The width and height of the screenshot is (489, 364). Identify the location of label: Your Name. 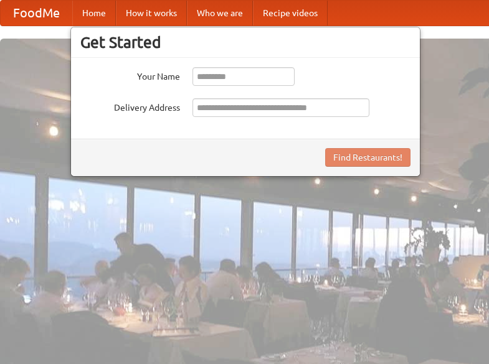
(130, 75).